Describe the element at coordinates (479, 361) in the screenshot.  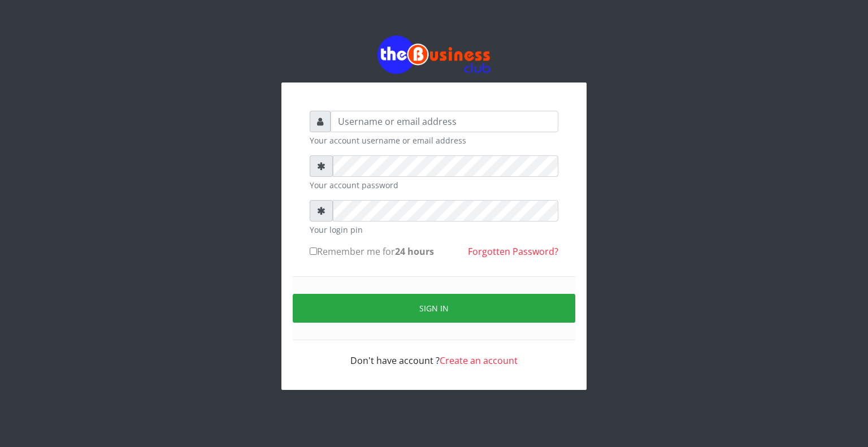
I see `a: Create an account` at that location.